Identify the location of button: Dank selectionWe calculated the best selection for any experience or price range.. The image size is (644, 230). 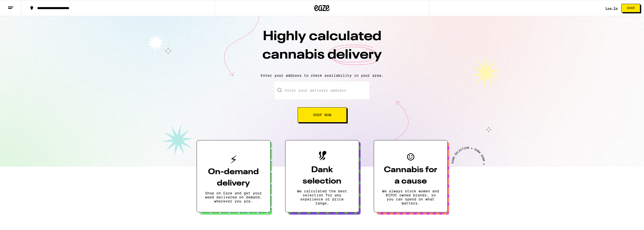
(322, 176).